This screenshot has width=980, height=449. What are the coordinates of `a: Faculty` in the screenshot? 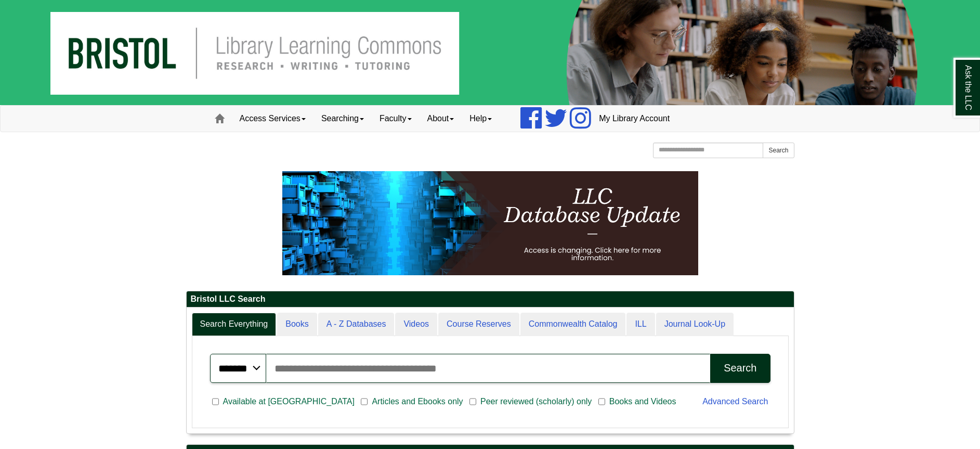 It's located at (396, 119).